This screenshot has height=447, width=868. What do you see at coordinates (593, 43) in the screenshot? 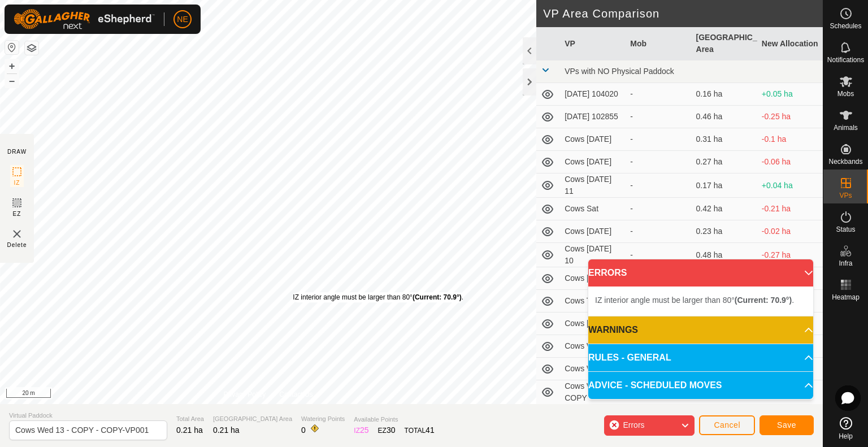
I see `th: VP` at bounding box center [593, 43].